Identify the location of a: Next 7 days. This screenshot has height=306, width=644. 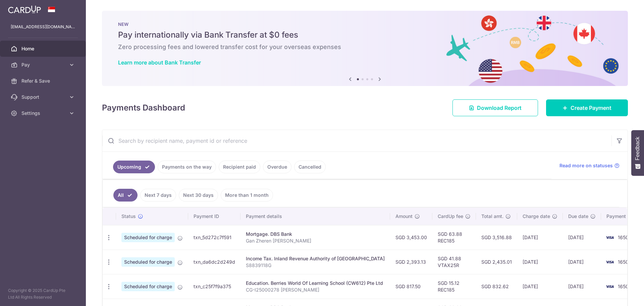
(158, 195).